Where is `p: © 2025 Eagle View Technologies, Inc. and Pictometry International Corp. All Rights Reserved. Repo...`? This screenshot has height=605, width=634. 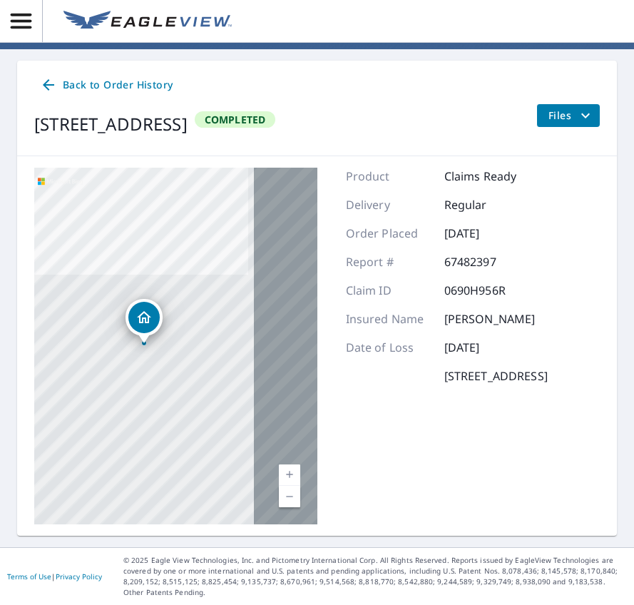 p: © 2025 Eagle View Technologies, Inc. and Pictometry International Corp. All Rights Reserved. Repo... is located at coordinates (375, 576).